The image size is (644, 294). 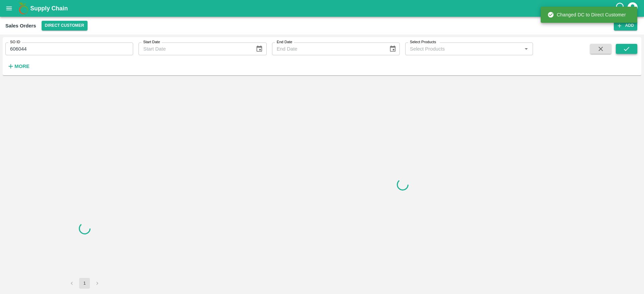 What do you see at coordinates (152, 42) in the screenshot?
I see `label: Start Date` at bounding box center [152, 42].